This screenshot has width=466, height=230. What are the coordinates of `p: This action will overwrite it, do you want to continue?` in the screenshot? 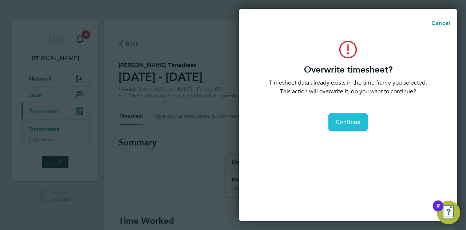 It's located at (348, 91).